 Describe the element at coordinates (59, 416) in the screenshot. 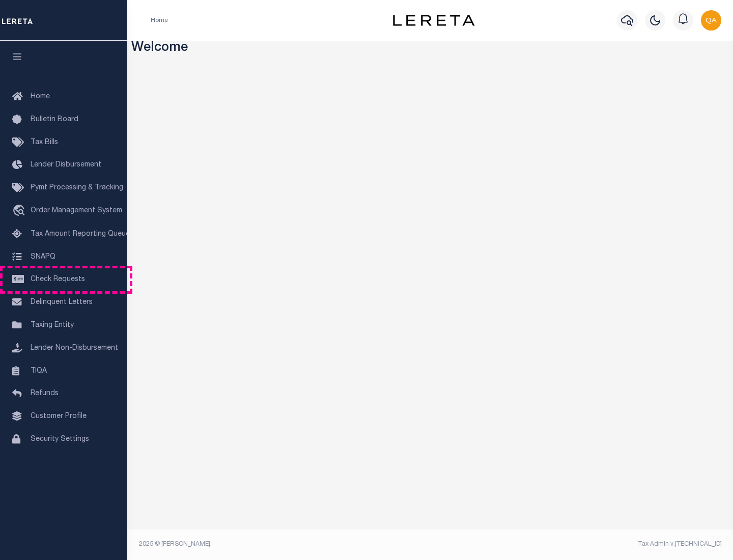

I see `span: Customer Profile` at that location.